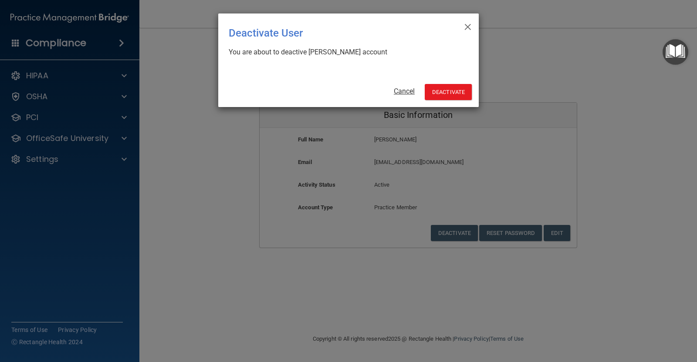 The height and width of the screenshot is (362, 697). I want to click on button: Open Resource Center, so click(675, 52).